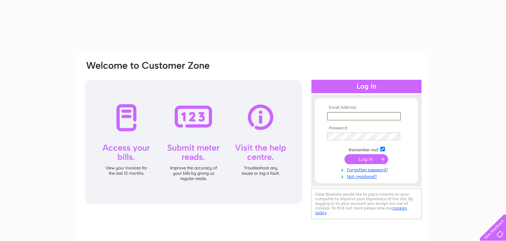 This screenshot has width=506, height=241. Describe the element at coordinates (361, 210) in the screenshot. I see `a: cookies policy` at that location.